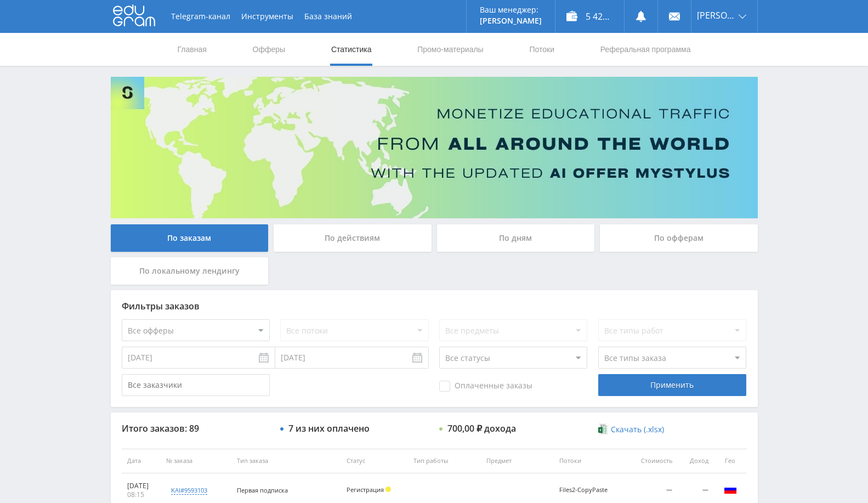 This screenshot has width=868, height=503. What do you see at coordinates (646, 49) in the screenshot?
I see `a: Реферальная программа` at bounding box center [646, 49].